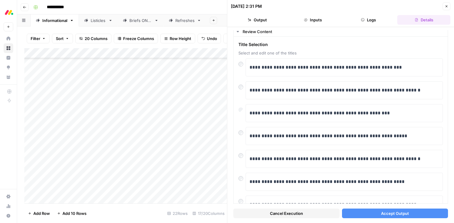 This screenshot has width=454, height=223. Describe the element at coordinates (8, 58) in the screenshot. I see `a: Insights` at that location.